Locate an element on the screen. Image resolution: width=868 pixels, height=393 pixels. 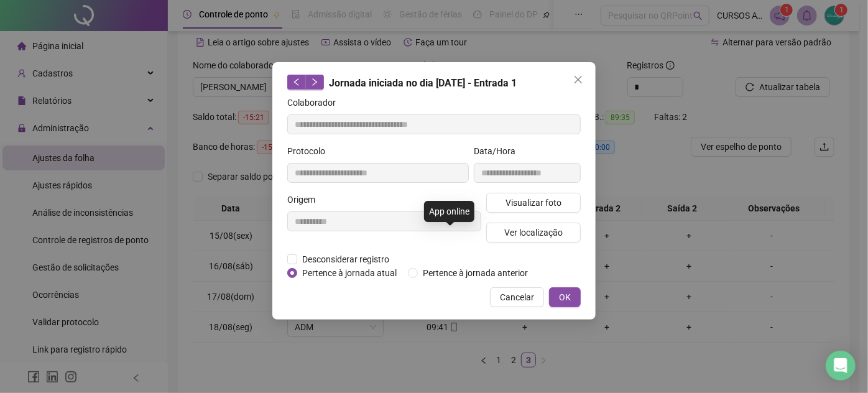
label: Protocolo is located at coordinates (310, 151).